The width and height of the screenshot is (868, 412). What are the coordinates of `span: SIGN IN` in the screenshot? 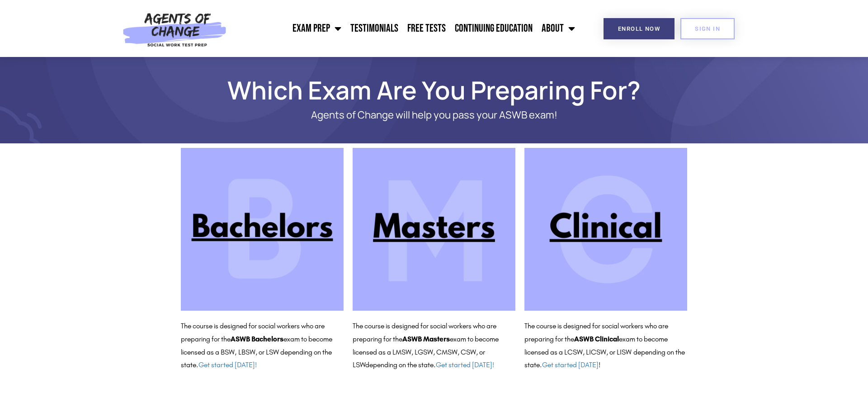 It's located at (707, 29).